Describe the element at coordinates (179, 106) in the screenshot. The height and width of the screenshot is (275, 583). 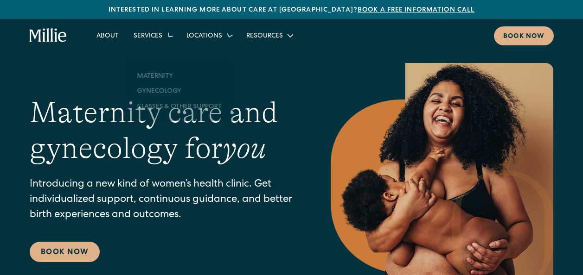
I see `a: Classes & Other Support` at that location.